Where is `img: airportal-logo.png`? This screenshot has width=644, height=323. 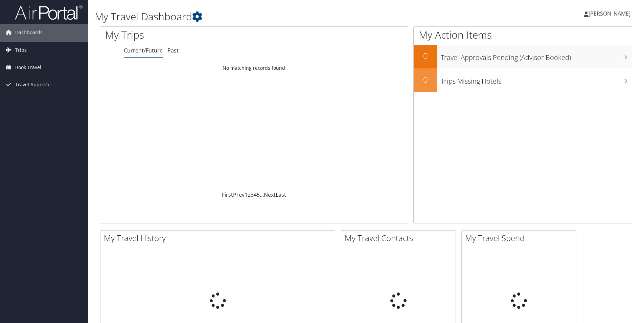
img: airportal-logo.png is located at coordinates (49, 13).